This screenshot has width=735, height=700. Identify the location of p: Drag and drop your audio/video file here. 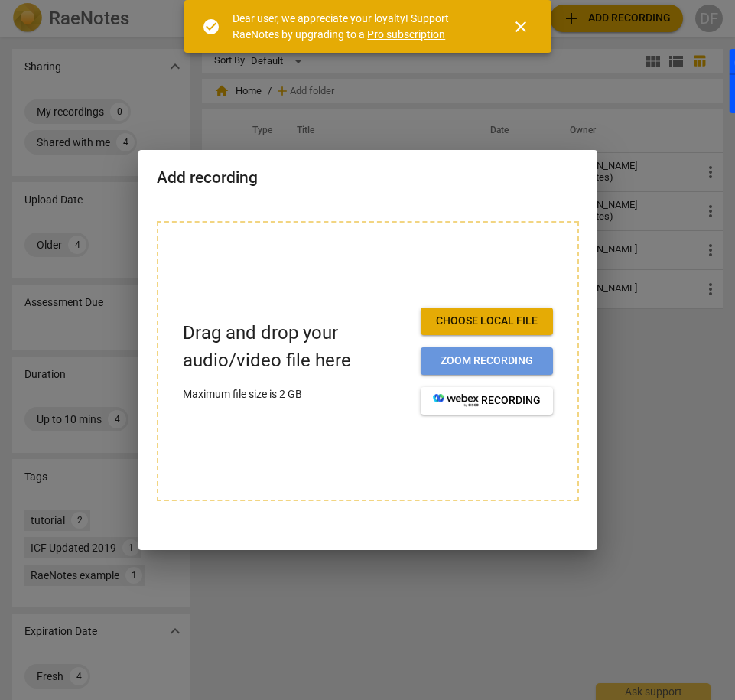
(295, 347).